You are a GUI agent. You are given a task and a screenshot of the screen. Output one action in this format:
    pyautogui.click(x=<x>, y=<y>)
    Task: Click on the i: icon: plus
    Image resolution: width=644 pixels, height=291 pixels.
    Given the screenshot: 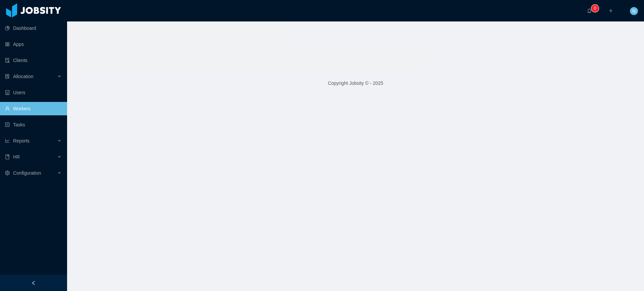 What is the action you would take?
    pyautogui.click(x=611, y=11)
    